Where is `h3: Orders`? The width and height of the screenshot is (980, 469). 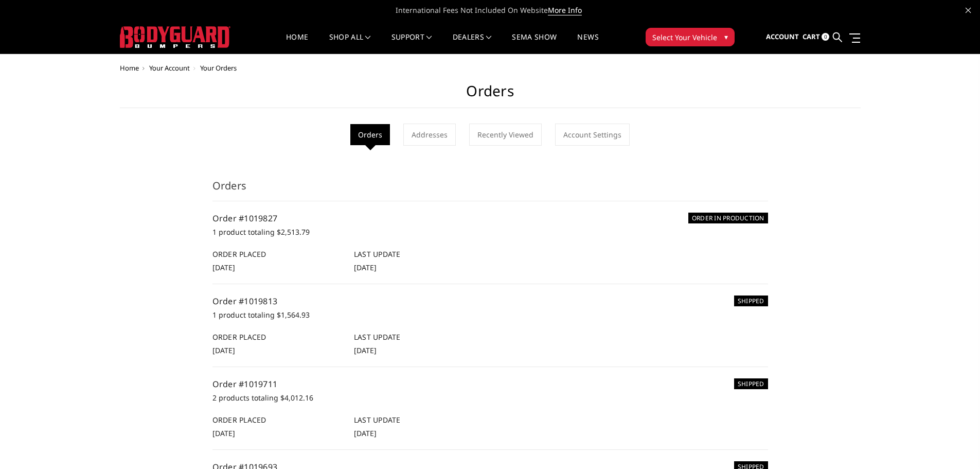
h3: Orders is located at coordinates (490, 190).